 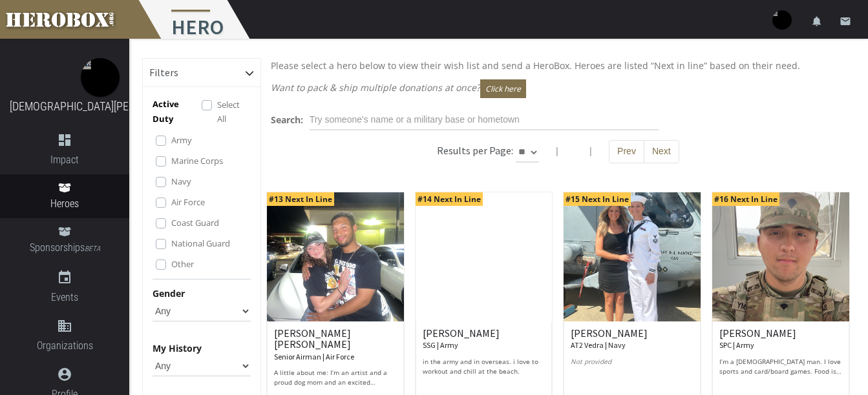 I want to click on i: email, so click(x=845, y=21).